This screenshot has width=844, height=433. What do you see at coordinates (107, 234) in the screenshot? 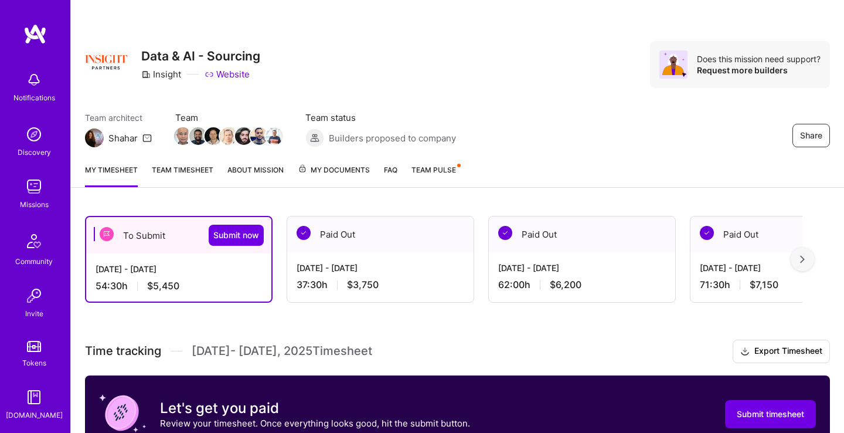
I see `img: To Submit` at bounding box center [107, 234].